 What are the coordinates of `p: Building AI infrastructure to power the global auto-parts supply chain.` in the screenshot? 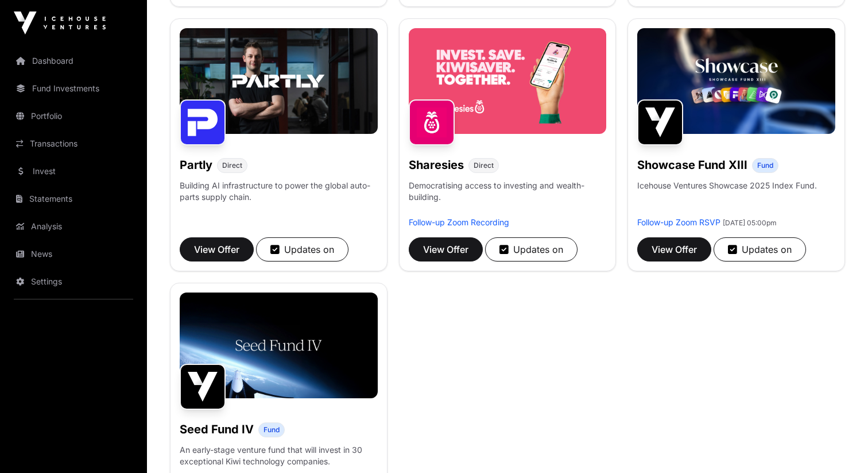 It's located at (278, 198).